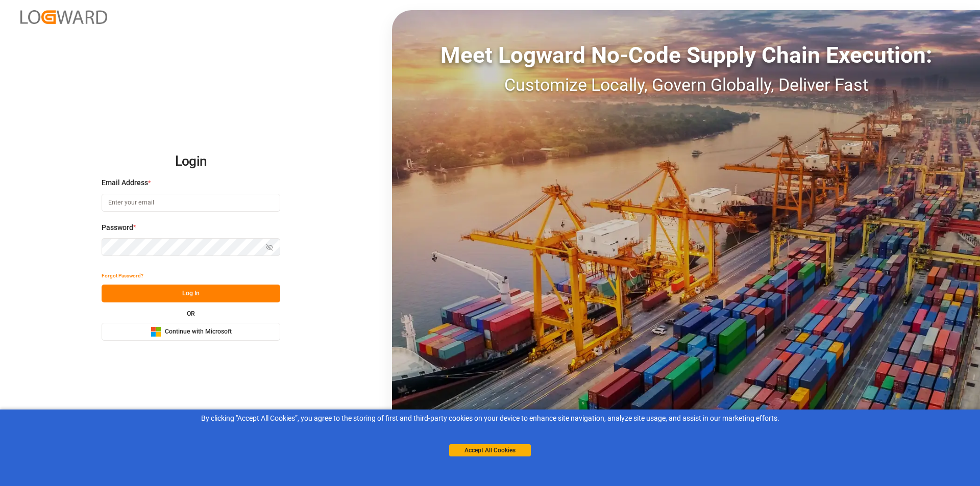 This screenshot has width=980, height=486. I want to click on button: Accept All Cookies, so click(490, 451).